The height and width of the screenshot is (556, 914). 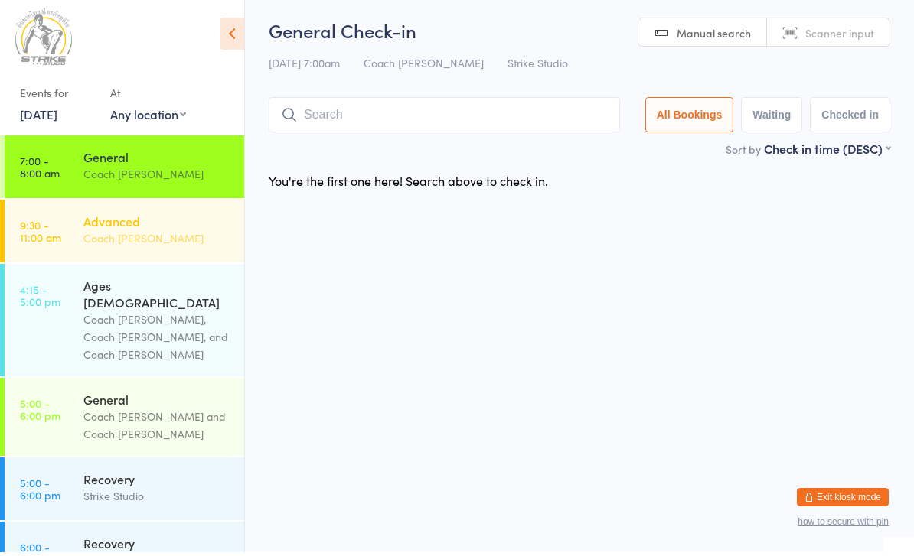 What do you see at coordinates (148, 118) in the screenshot?
I see `div: Any location` at bounding box center [148, 118].